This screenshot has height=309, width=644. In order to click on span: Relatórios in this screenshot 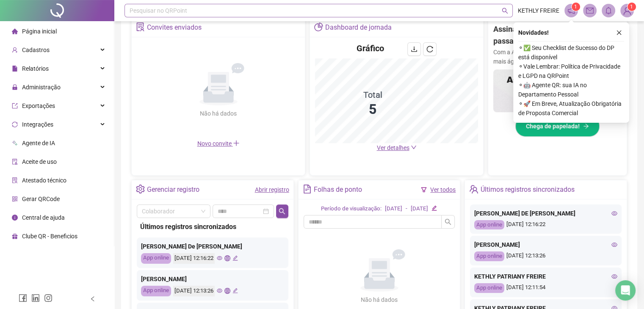, I will do `click(35, 69)`.